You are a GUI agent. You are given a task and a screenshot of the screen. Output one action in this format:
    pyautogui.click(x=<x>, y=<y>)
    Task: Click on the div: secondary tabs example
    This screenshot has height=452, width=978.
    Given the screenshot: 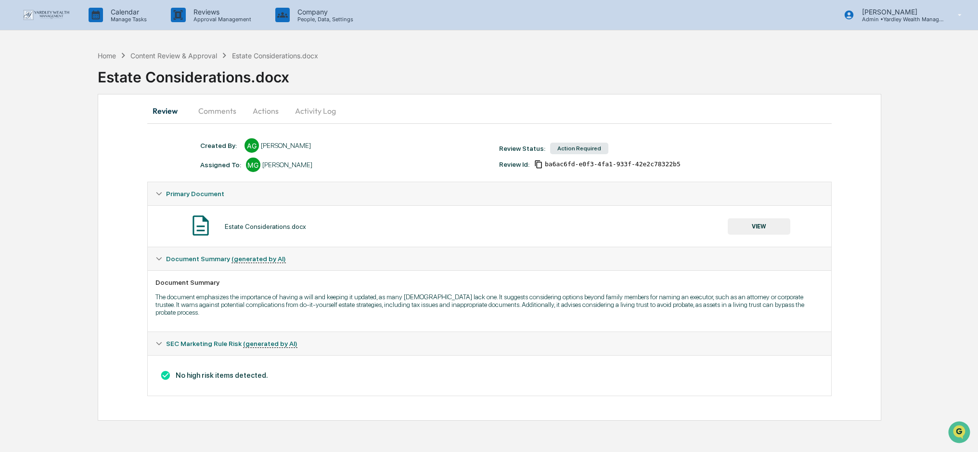 What is the action you would take?
    pyautogui.click(x=490, y=111)
    